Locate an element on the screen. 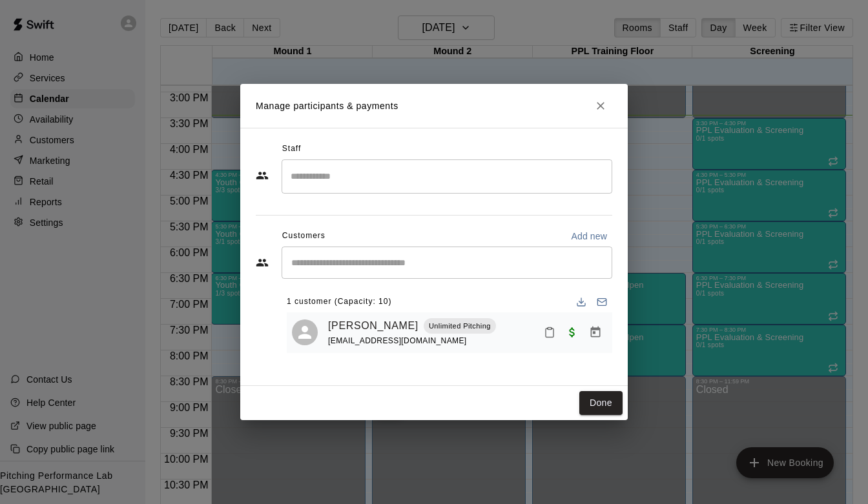 The image size is (868, 504). button: Manage bookings & payment is located at coordinates (596, 333).